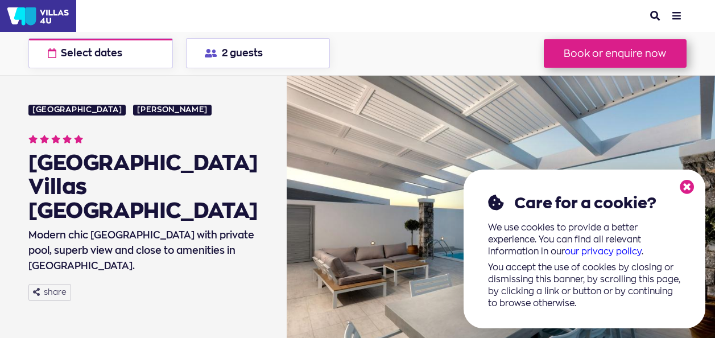 Image resolution: width=715 pixels, height=338 pixels. What do you see at coordinates (585, 286) in the screenshot?
I see `p: You accept the use of cookies by closing or dismissing this banner, by scrolling this page, by cl...` at bounding box center [585, 286].